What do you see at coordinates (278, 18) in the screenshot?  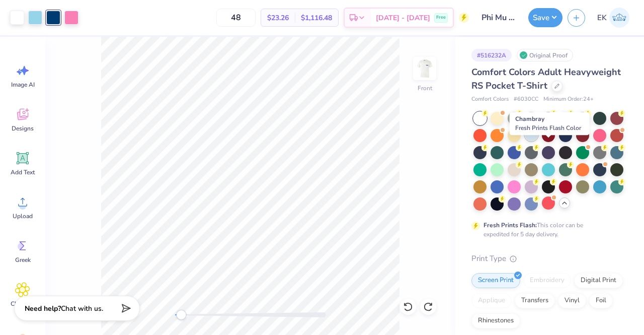 I see `span: $23.26` at bounding box center [278, 18].